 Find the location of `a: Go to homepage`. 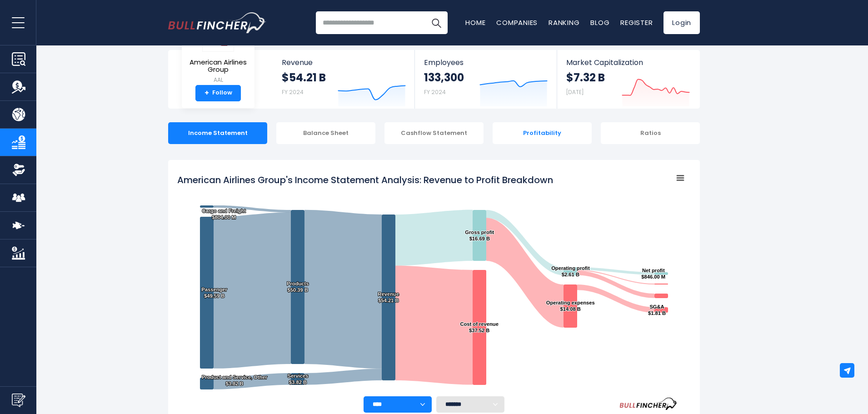

a: Go to homepage is located at coordinates (216, 23).